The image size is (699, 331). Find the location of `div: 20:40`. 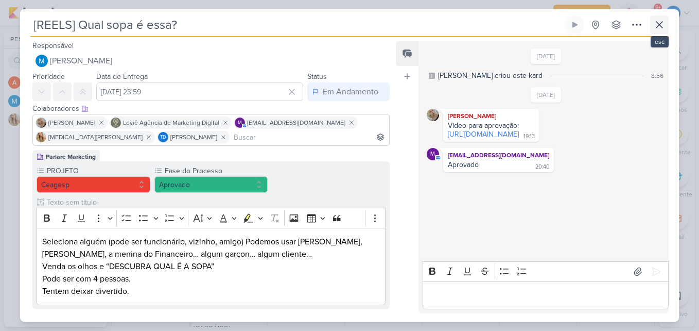

div: 20:40 is located at coordinates (543, 167).